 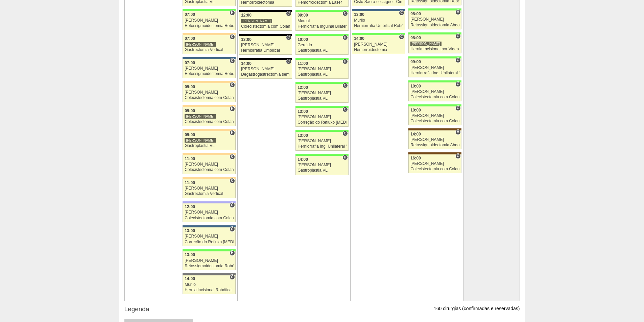 I want to click on div: Herniorrafia Umbilical, so click(x=265, y=50).